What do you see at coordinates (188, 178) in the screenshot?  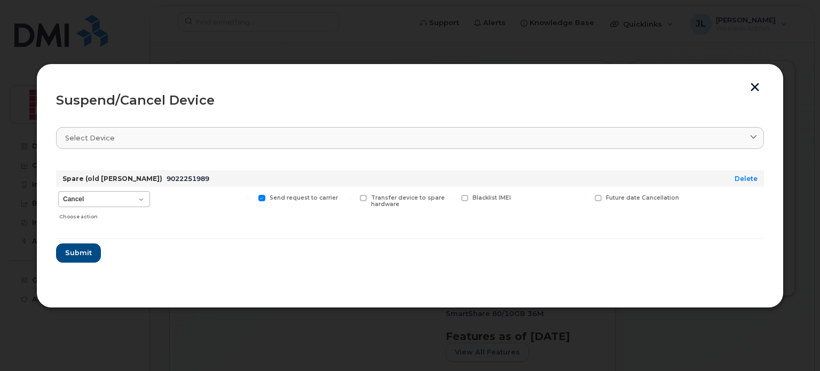 I see `span: 9022251989` at bounding box center [188, 178].